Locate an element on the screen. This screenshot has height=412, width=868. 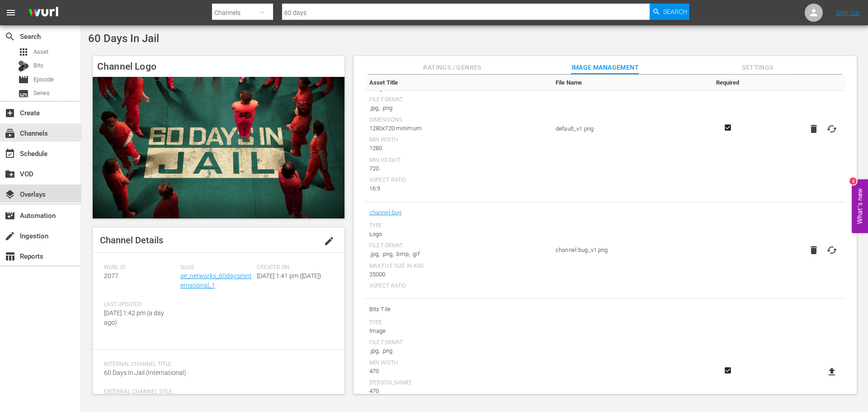
span: 2077 is located at coordinates (111, 276).